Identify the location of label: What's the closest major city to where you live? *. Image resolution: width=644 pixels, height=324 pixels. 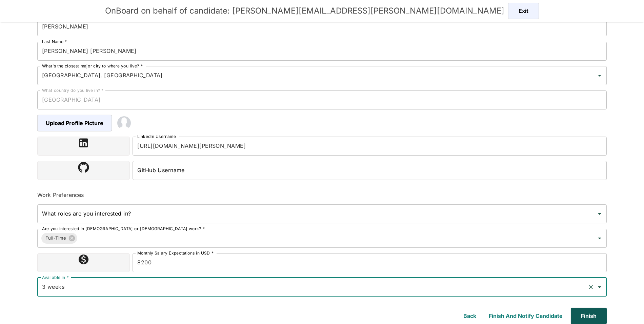
(92, 66).